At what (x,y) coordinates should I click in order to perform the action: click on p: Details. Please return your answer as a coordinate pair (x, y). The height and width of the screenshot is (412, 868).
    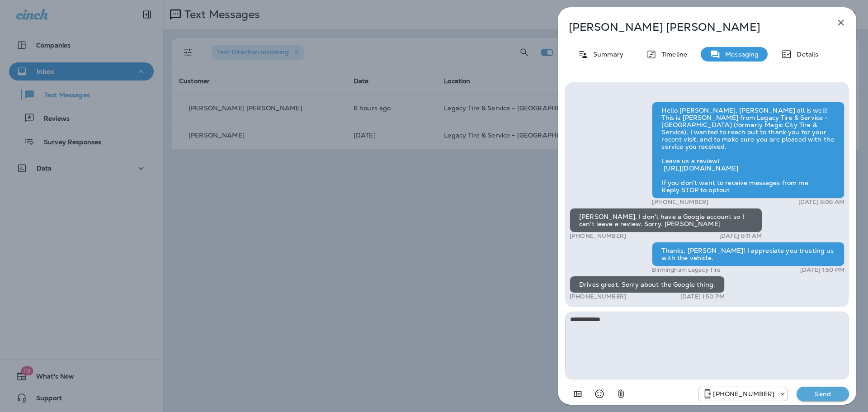
    Looking at the image, I should click on (805, 54).